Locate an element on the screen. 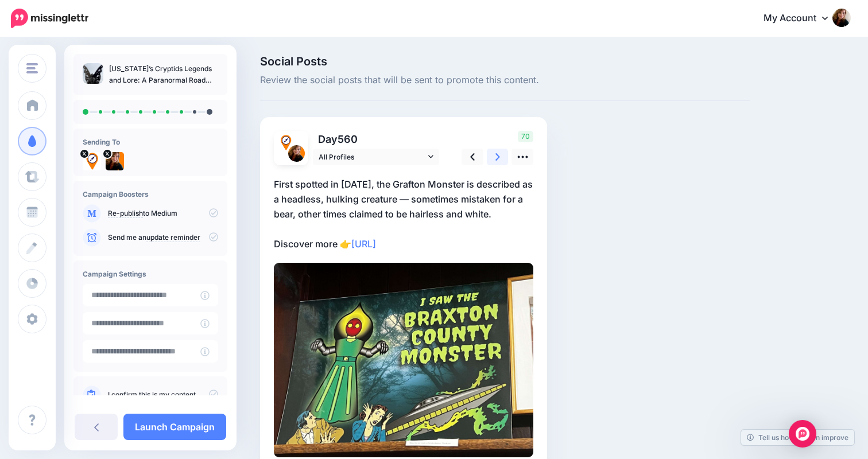 The width and height of the screenshot is (868, 459). img: 686149fec03f8b1f418b9cde3e9de566_thumb.jpg is located at coordinates (93, 74).